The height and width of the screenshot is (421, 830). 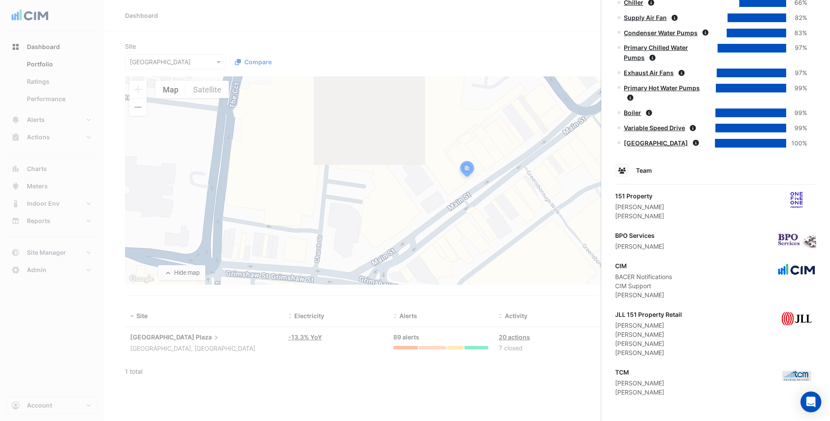 What do you see at coordinates (797, 270) in the screenshot?
I see `img: CIM` at bounding box center [797, 270].